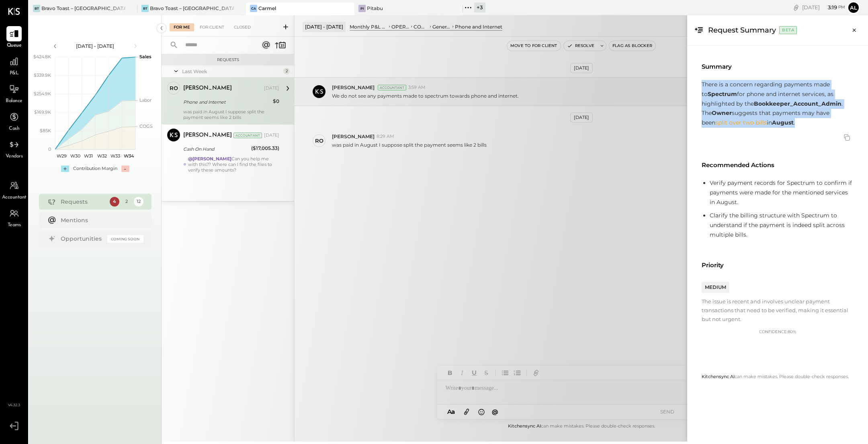 Image resolution: width=868 pixels, height=444 pixels. What do you see at coordinates (14, 93) in the screenshot?
I see `a: Balance` at bounding box center [14, 93].